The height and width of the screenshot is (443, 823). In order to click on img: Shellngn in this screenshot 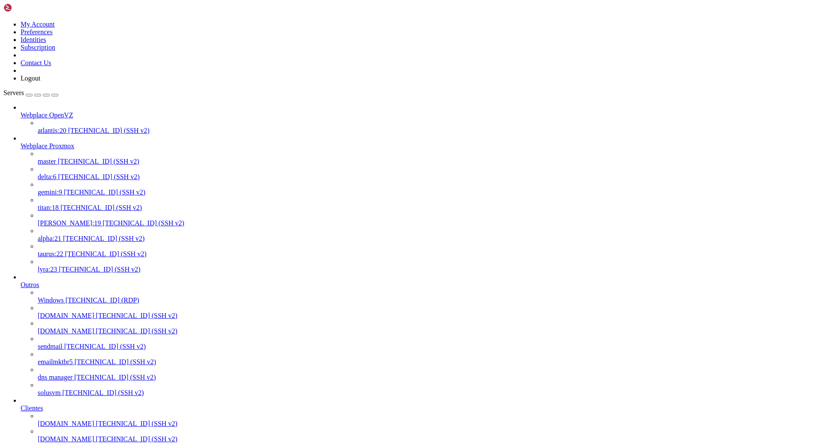, I will do `click(28, 8)`.